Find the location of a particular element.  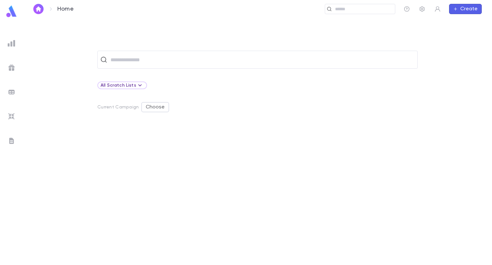

div: All Scratch Lists is located at coordinates (122, 85).